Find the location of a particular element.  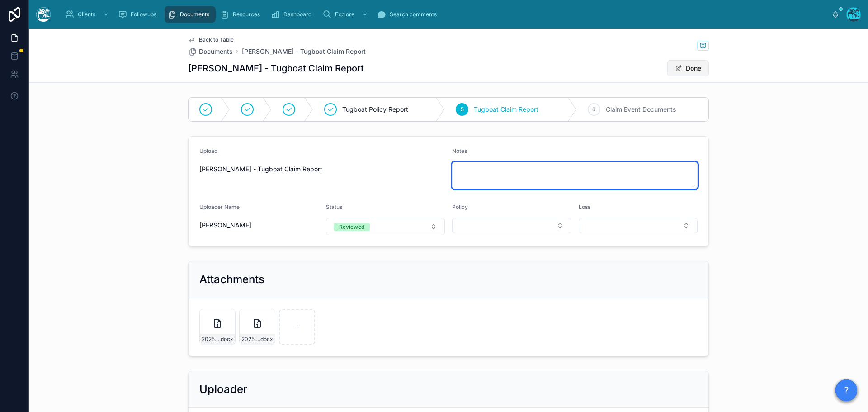

span: Clients is located at coordinates (86, 14).